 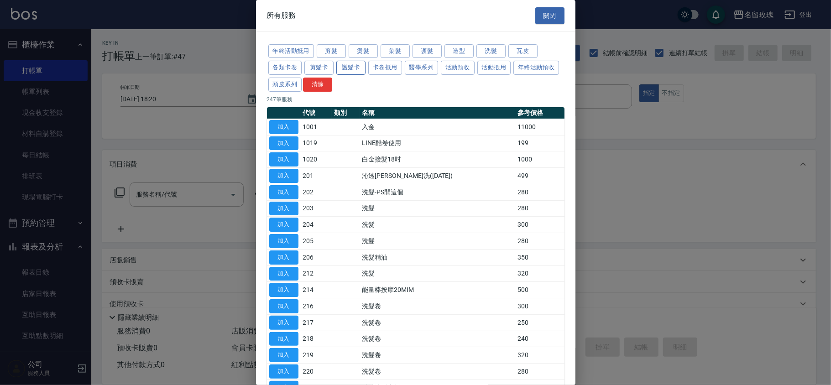 What do you see at coordinates (540, 160) in the screenshot?
I see `td: 1000` at bounding box center [540, 160].